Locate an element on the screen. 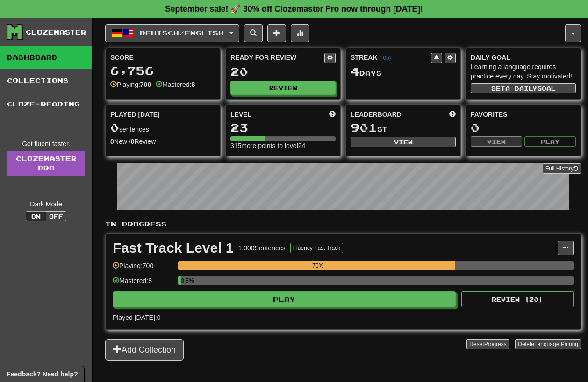 The image size is (588, 382). button: ResetProgress is located at coordinates (487, 344).